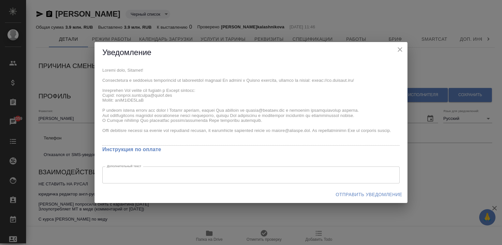 The width and height of the screenshot is (502, 245). I want to click on button: close, so click(400, 50).